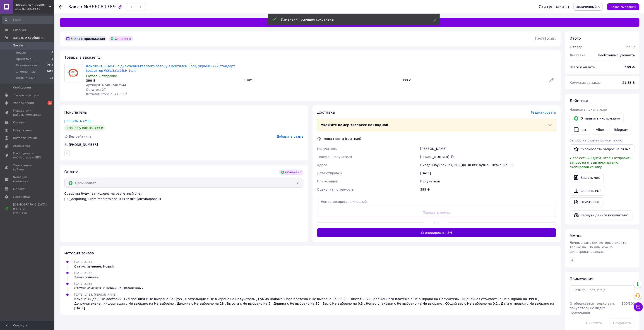  Describe the element at coordinates (437, 222) in the screenshot. I see `span: или` at that location.